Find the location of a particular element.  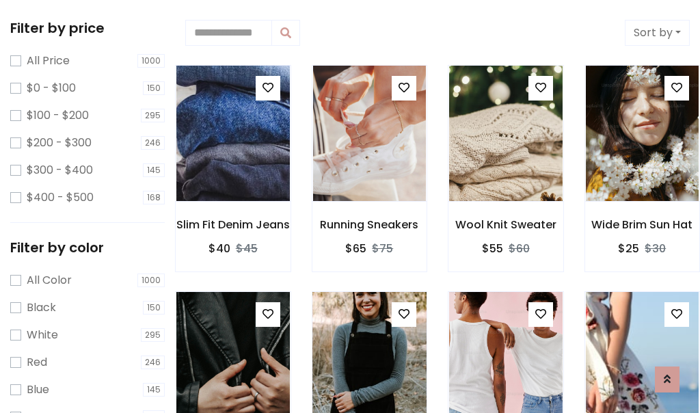

label: Black is located at coordinates (41, 308).